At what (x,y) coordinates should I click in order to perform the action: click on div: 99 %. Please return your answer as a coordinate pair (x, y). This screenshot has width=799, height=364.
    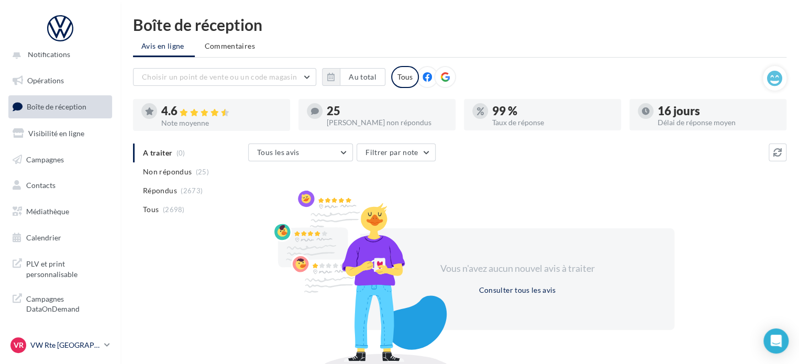
    Looking at the image, I should click on (552, 111).